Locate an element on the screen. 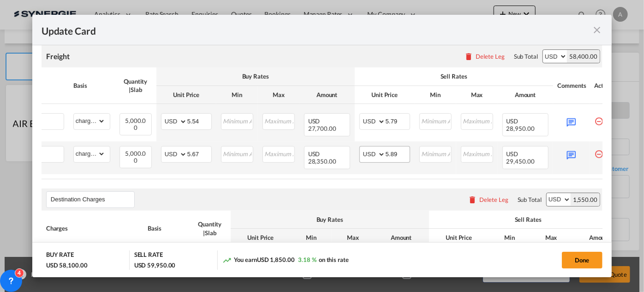  div: Update Card is located at coordinates (316, 30).